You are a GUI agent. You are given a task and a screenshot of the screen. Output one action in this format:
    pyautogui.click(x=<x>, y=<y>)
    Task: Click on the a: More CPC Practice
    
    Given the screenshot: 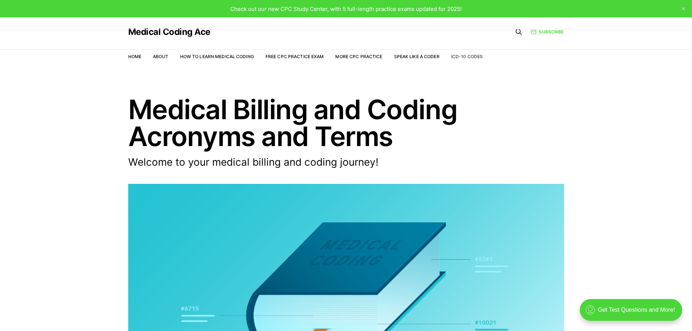 What is the action you would take?
    pyautogui.click(x=359, y=56)
    